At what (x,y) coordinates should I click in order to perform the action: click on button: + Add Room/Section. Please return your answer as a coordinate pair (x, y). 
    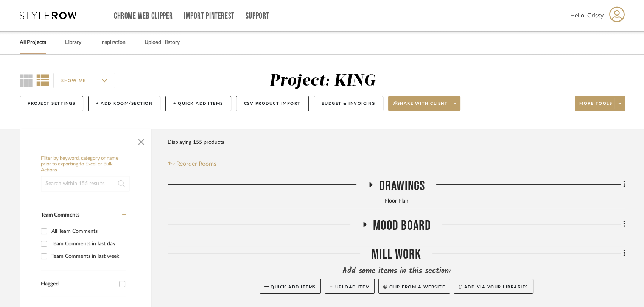
    Looking at the image, I should click on (124, 103).